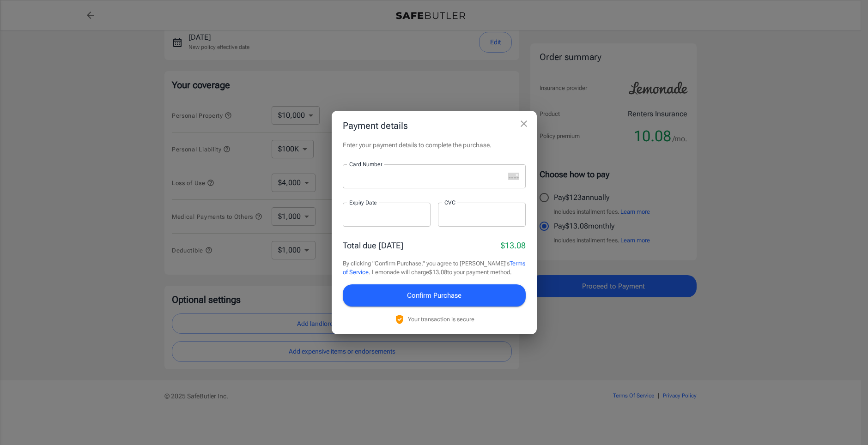 Image resolution: width=868 pixels, height=445 pixels. What do you see at coordinates (434, 295) in the screenshot?
I see `button: Confirm Purchase` at bounding box center [434, 295].